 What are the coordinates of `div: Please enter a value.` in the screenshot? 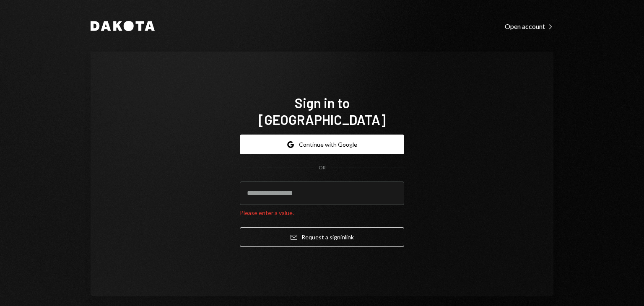 It's located at (322, 213).